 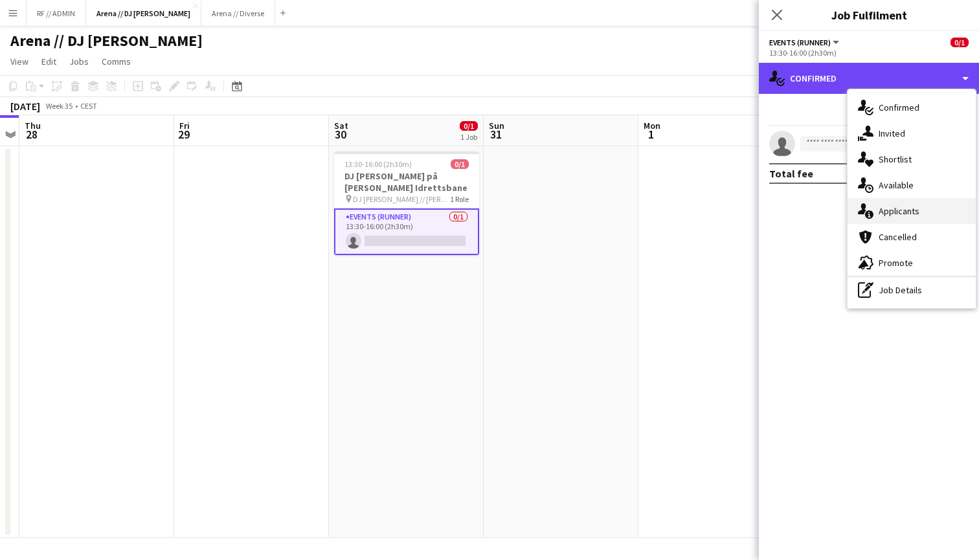 What do you see at coordinates (340, 134) in the screenshot?
I see `span: 30` at bounding box center [340, 134].